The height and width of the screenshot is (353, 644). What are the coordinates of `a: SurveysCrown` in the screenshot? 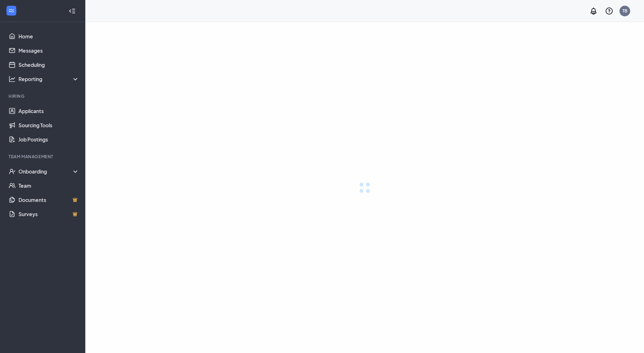 It's located at (48, 214).